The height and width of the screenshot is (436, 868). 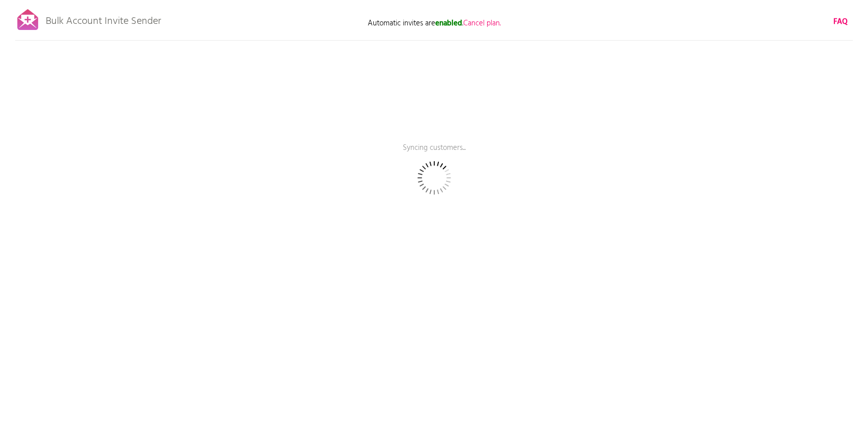 I want to click on span: Cancel plan., so click(x=482, y=24).